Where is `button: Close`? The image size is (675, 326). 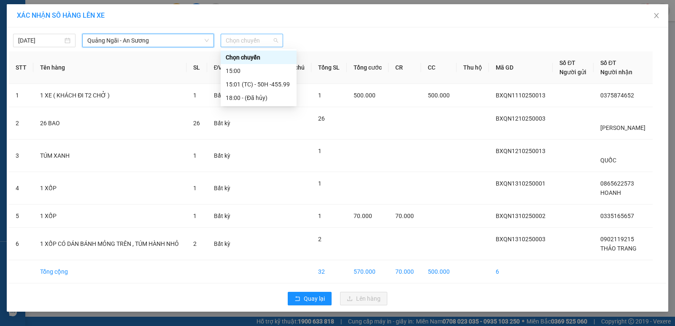 button: Close is located at coordinates (657, 16).